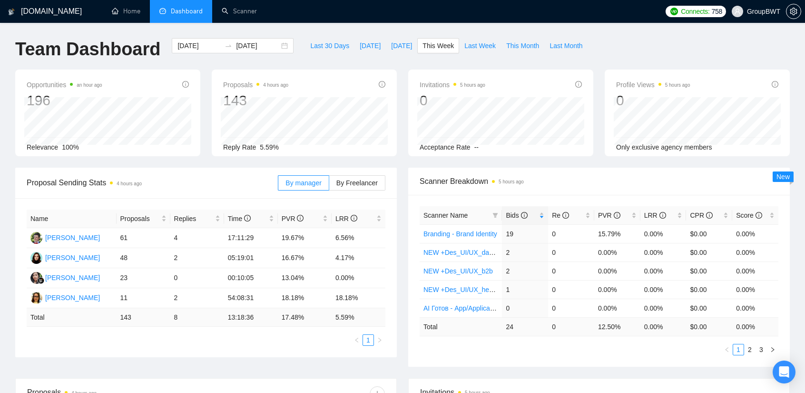 The height and width of the screenshot is (393, 805). Describe the element at coordinates (445, 147) in the screenshot. I see `span: Acceptance Rate` at that location.